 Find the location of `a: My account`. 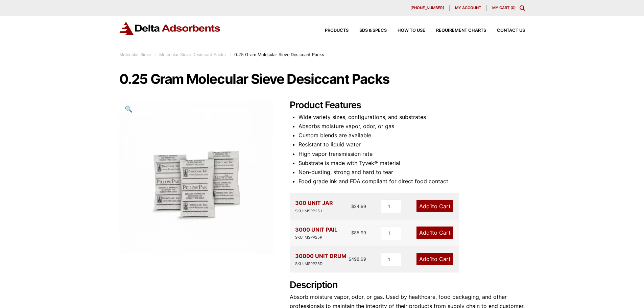

a: My account is located at coordinates (468, 8).